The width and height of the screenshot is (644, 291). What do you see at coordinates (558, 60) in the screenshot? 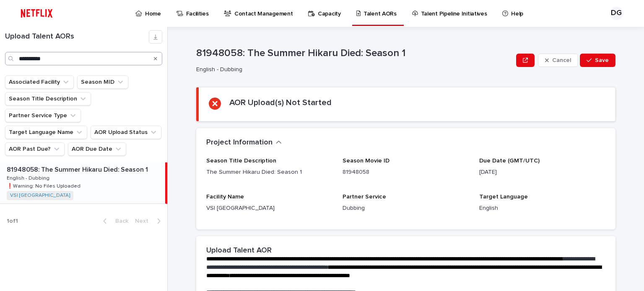
I see `button: Cancel` at bounding box center [558, 60].